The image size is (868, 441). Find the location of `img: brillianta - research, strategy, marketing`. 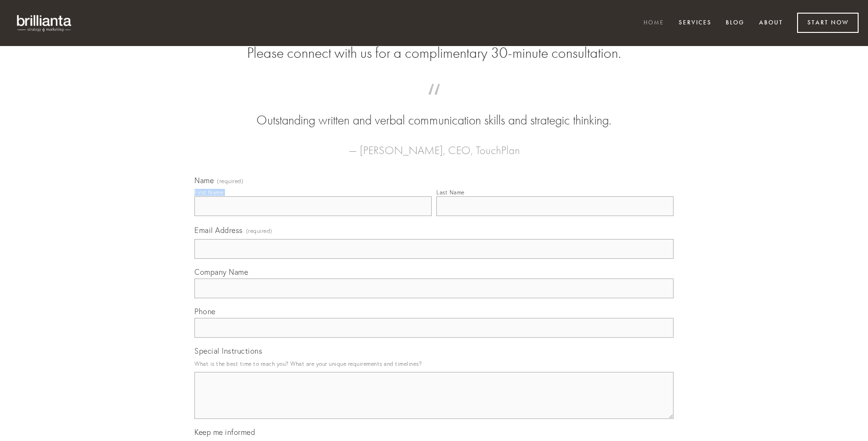

img: brillianta - research, strategy, marketing is located at coordinates (44, 23).